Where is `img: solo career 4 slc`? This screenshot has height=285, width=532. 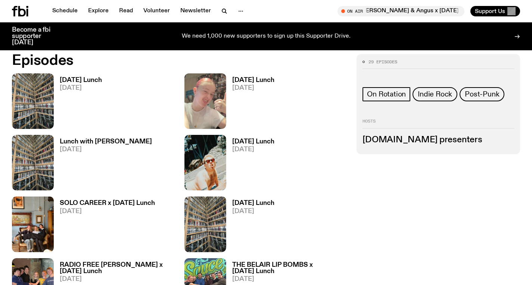
img: solo career 4 slc is located at coordinates (33, 224).